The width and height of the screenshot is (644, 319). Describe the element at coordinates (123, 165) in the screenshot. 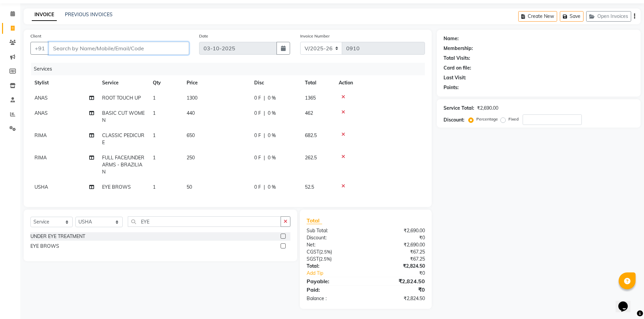

I see `span: FULL FACE/UNDERARMS - BRAZILIAN` at that location.